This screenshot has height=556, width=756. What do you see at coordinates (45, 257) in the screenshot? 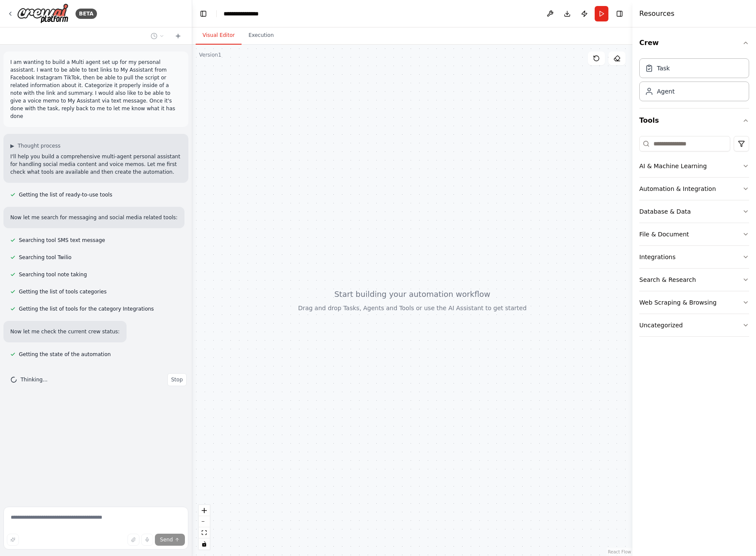
I see `span: Searching tool Twilio` at bounding box center [45, 257].